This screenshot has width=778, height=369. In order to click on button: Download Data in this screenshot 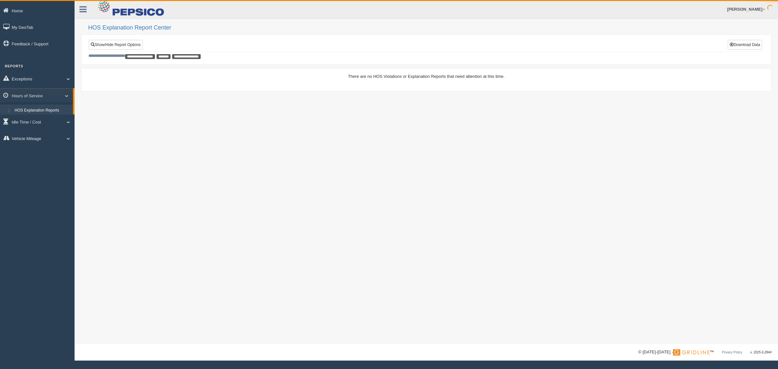, I will do `click(745, 45)`.